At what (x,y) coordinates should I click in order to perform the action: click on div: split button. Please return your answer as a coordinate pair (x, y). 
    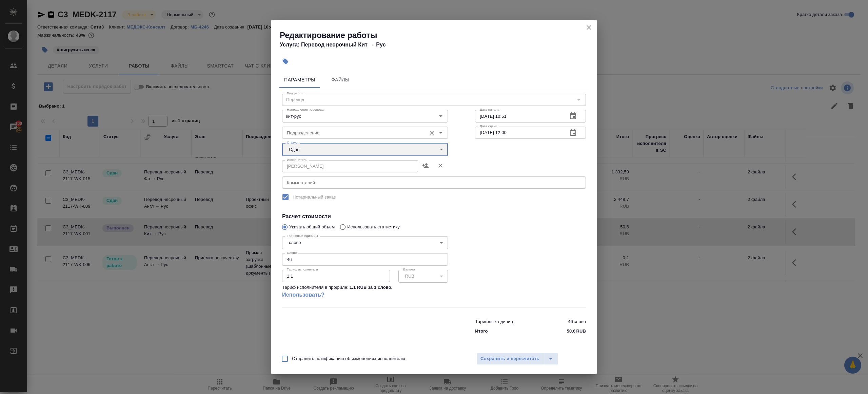
    Looking at the image, I should click on (517, 359).